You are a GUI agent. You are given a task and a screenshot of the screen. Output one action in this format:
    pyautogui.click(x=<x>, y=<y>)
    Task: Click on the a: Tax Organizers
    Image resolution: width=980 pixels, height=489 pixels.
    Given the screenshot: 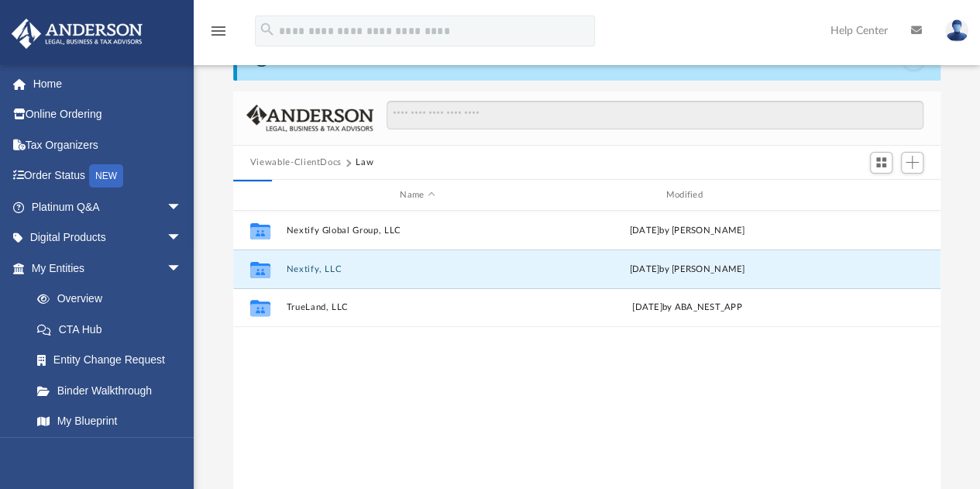 What is the action you would take?
    pyautogui.click(x=107, y=145)
    